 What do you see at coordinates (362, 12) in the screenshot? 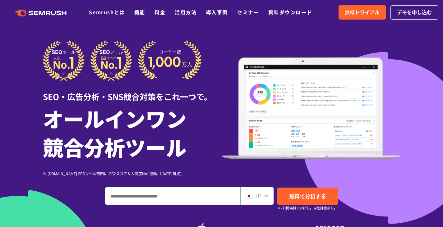
I see `span: 無料トライアル` at bounding box center [362, 12].